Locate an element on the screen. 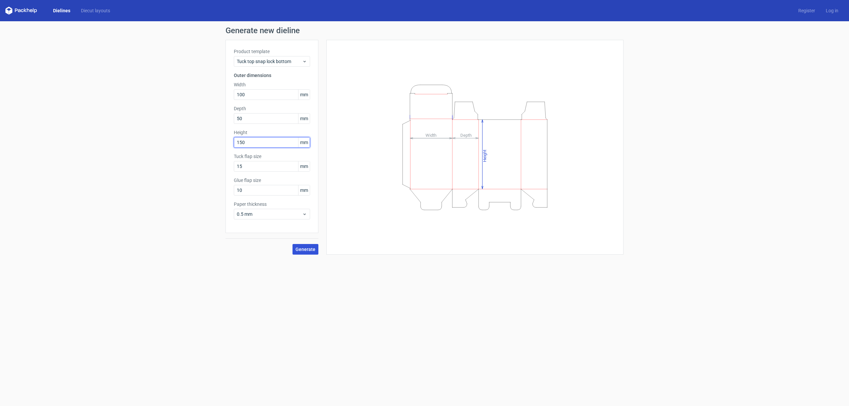 The width and height of the screenshot is (849, 406). tspan: Depth is located at coordinates (466, 135).